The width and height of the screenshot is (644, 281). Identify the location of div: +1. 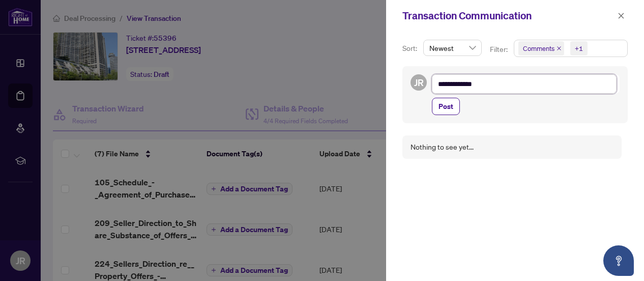
(579, 48).